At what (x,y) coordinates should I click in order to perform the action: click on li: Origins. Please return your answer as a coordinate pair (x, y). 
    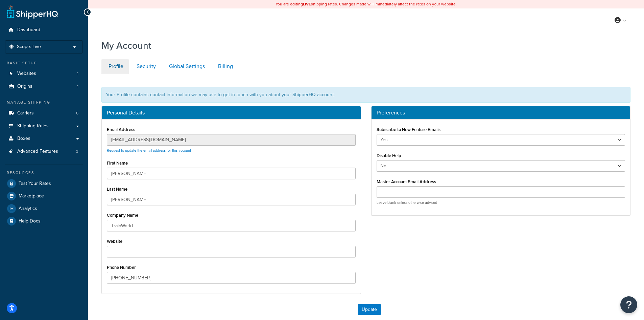
    Looking at the image, I should click on (44, 86).